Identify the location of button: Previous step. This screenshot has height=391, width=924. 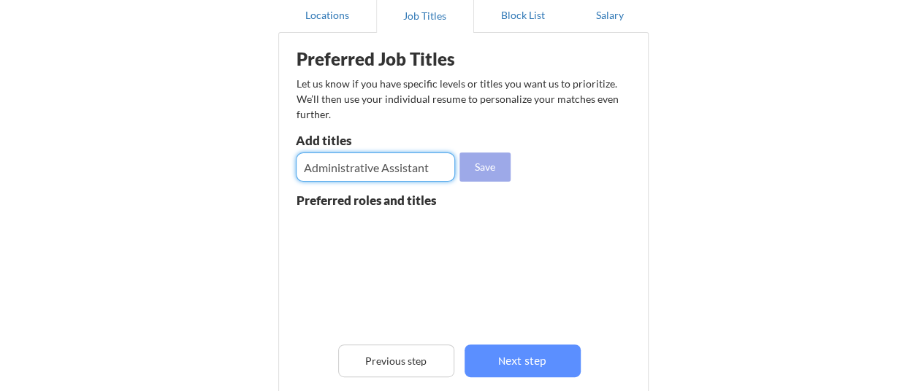
(396, 361).